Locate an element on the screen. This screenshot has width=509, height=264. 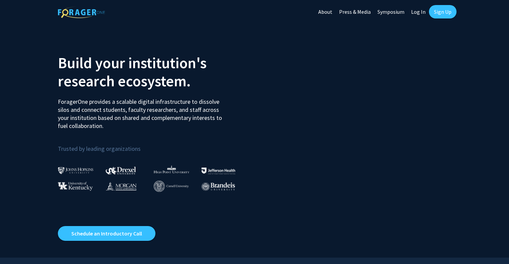
img: Thomas Jefferson University is located at coordinates (218, 171).